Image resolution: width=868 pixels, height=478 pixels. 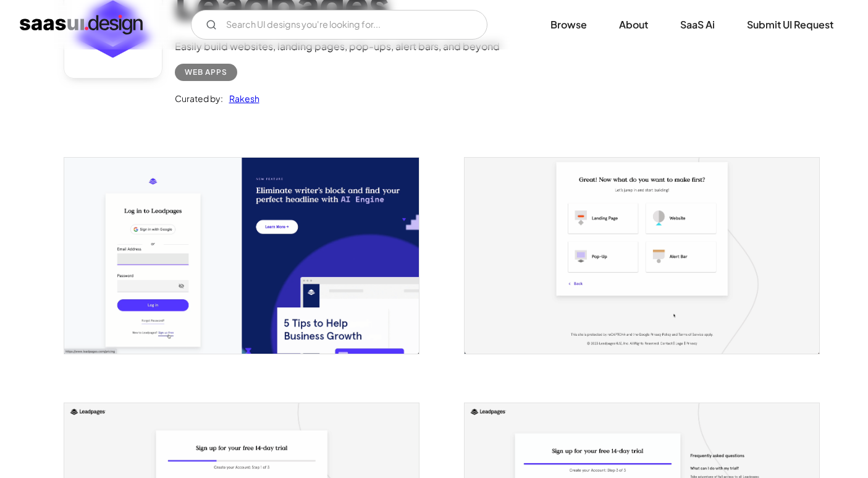 I want to click on div: Curated by:, so click(x=199, y=99).